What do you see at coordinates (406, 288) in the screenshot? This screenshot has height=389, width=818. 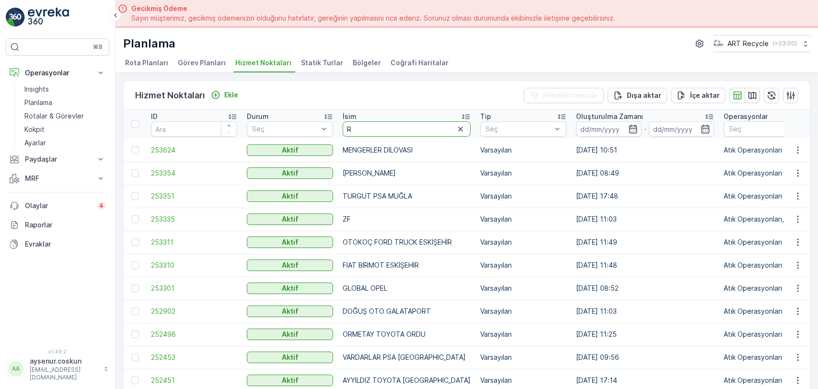 I see `td: GLOBAL OPEL` at bounding box center [406, 288].